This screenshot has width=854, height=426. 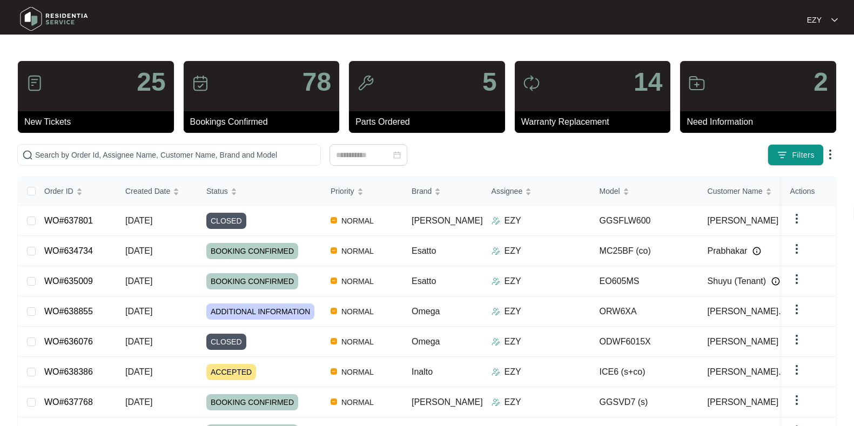 What do you see at coordinates (424, 251) in the screenshot?
I see `span: Esatto` at bounding box center [424, 251].